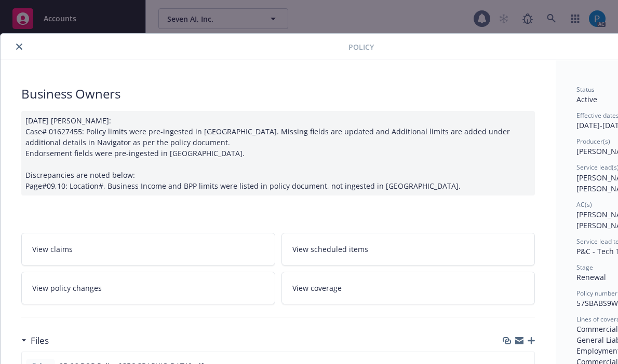 The image size is (618, 364). I want to click on span: View policy changes, so click(67, 287).